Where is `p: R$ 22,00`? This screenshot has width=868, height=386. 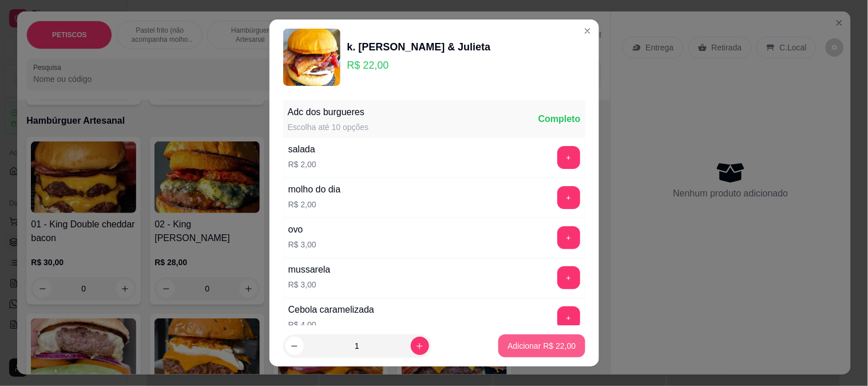 p: R$ 22,00 is located at coordinates (419, 65).